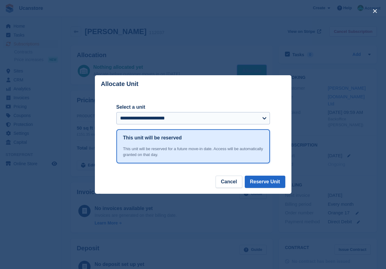  Describe the element at coordinates (375, 11) in the screenshot. I see `button: close` at that location.